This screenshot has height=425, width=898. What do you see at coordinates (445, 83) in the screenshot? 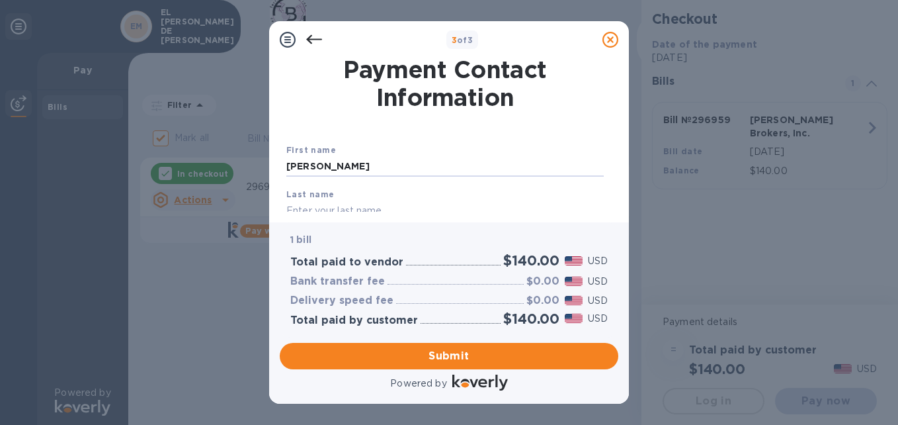
I see `h1: Payment Contact Information` at bounding box center [445, 83].